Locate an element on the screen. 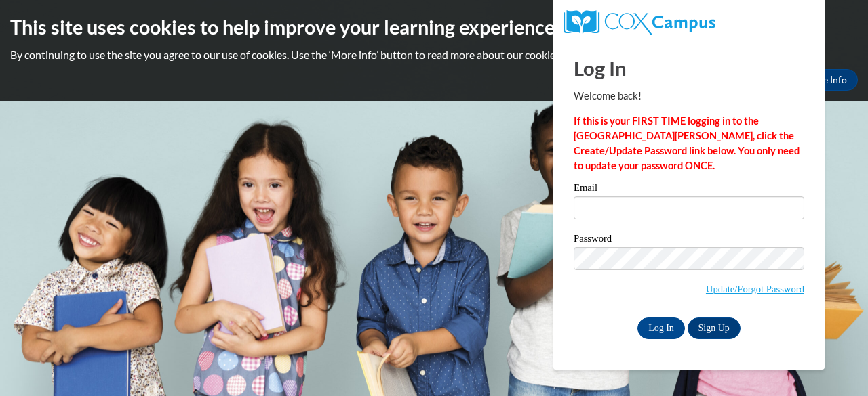 Image resolution: width=868 pixels, height=396 pixels. p: By continuing to use the site you agree to our use of cookies. Use the ‘More info’ button to read... is located at coordinates (434, 54).